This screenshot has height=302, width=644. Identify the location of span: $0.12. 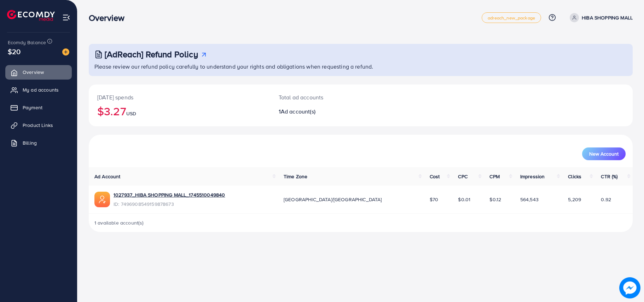
(495, 199).